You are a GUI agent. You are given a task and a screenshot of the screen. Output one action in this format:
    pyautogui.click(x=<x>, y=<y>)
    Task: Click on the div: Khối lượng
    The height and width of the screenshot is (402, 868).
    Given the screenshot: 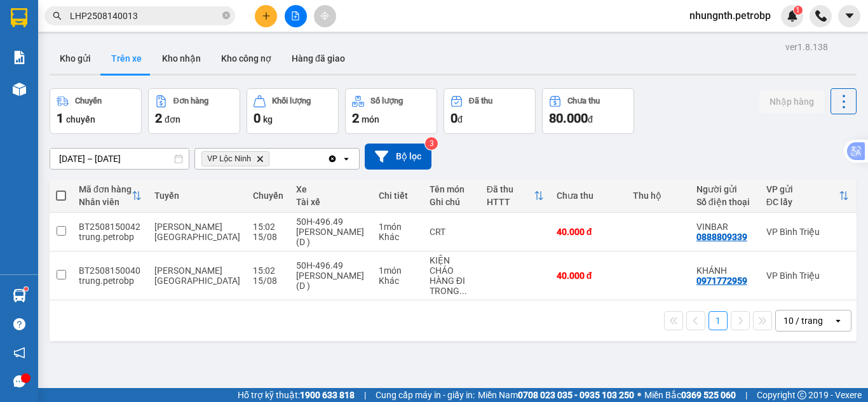 What is the action you would take?
    pyautogui.click(x=291, y=101)
    